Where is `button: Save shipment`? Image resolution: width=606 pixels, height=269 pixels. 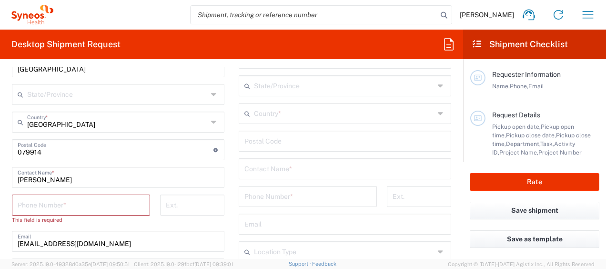 button: Save shipment is located at coordinates (535, 210).